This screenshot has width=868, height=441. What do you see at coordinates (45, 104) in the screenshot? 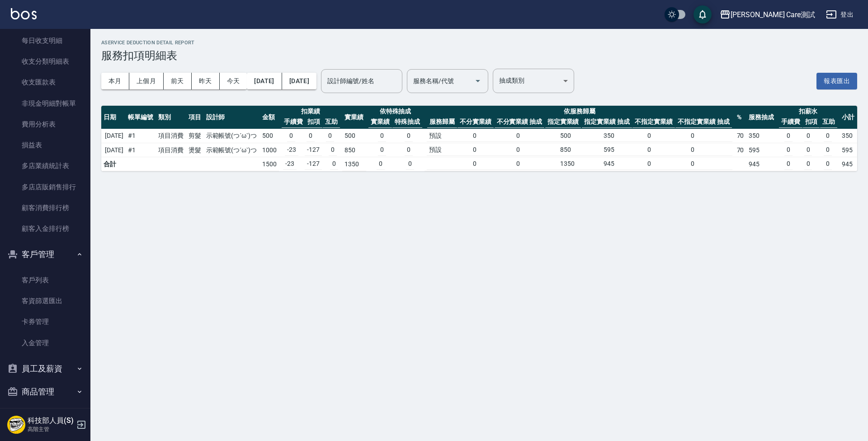
I see `a: 非現金明細對帳單` at bounding box center [45, 104].